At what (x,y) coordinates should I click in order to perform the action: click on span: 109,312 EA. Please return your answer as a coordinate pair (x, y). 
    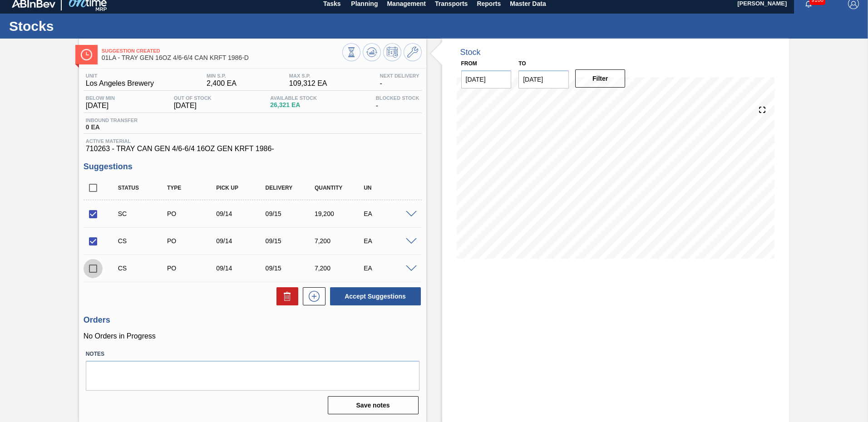
    Looking at the image, I should click on (308, 84).